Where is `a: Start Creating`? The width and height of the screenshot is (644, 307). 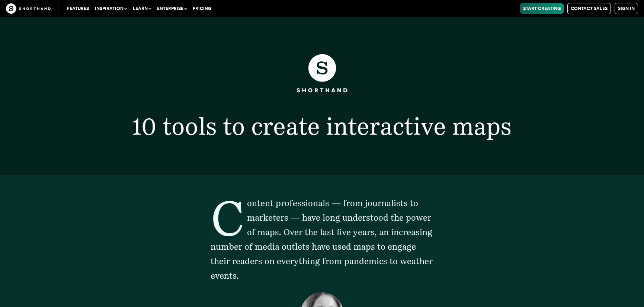 a: Start Creating is located at coordinates (542, 9).